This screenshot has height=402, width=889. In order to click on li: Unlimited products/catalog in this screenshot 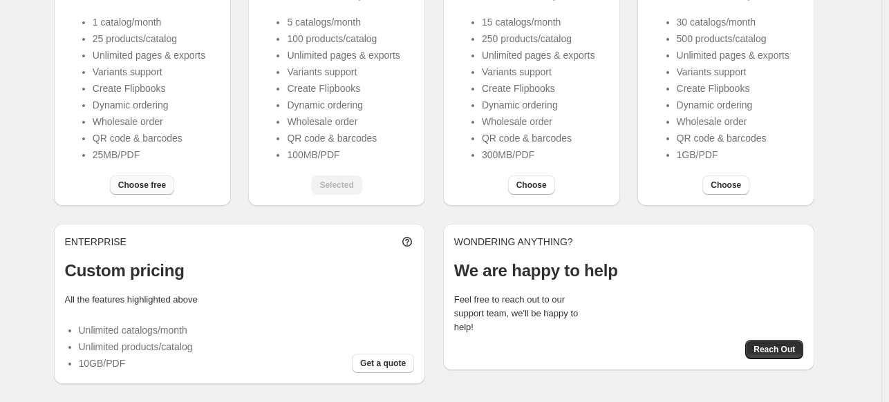, I will do `click(135, 347)`.